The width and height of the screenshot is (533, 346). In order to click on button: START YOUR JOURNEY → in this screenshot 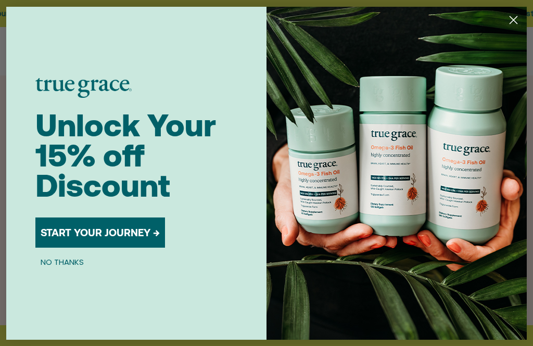, I will do `click(100, 233)`.